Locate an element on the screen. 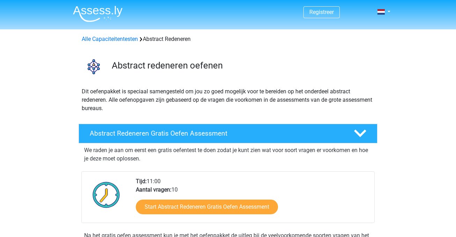 The width and height of the screenshot is (456, 237). a: Start Abstract Redeneren Gratis Oefen Assessment is located at coordinates (207, 207).